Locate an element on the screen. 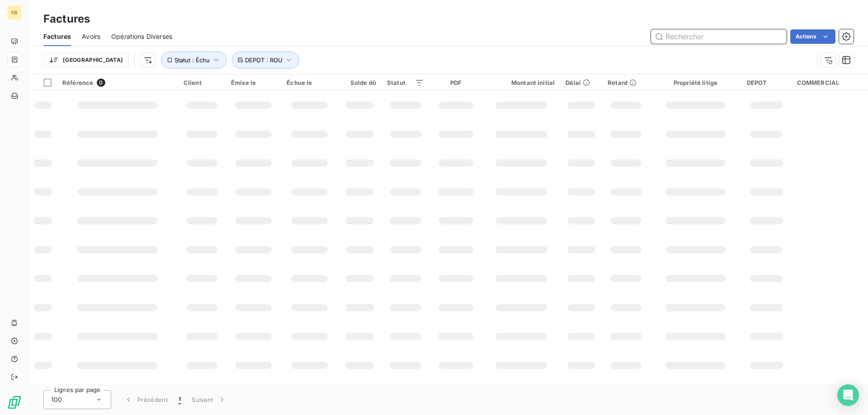 The height and width of the screenshot is (415, 868). span: Opérations Diverses is located at coordinates (142, 37).